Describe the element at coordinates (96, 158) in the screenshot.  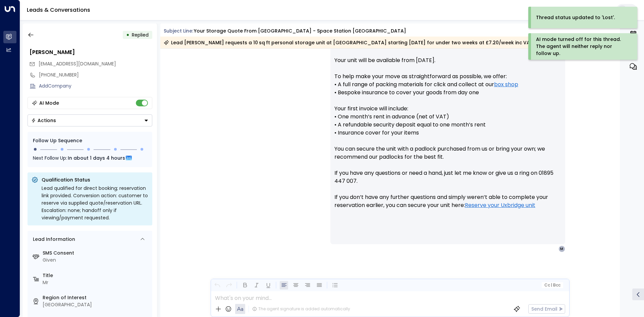
I see `span: In about 1 days 4 hours` at that location.